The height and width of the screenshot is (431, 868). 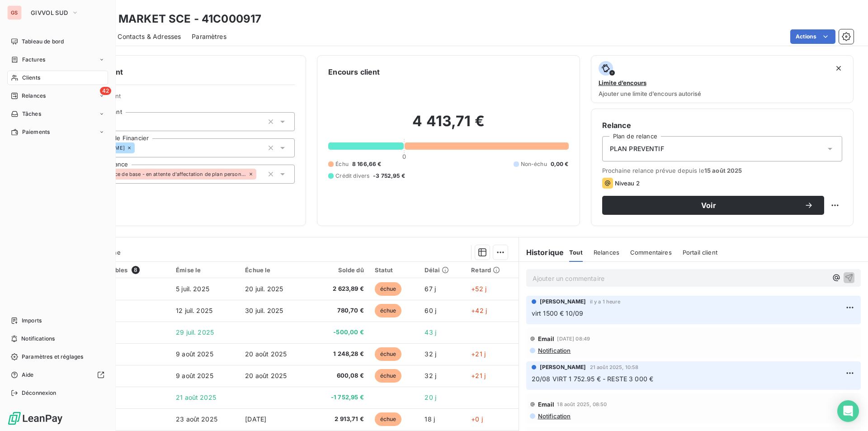 I want to click on span: Paiements, so click(x=36, y=132).